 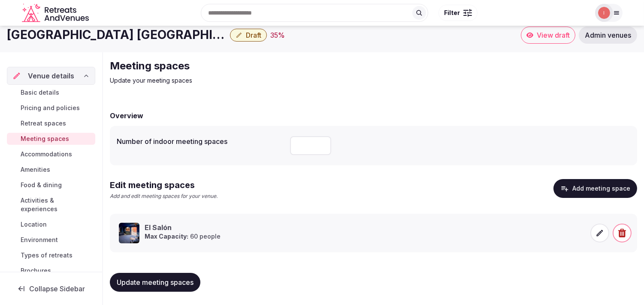 I want to click on a: Meeting spaces, so click(x=51, y=139).